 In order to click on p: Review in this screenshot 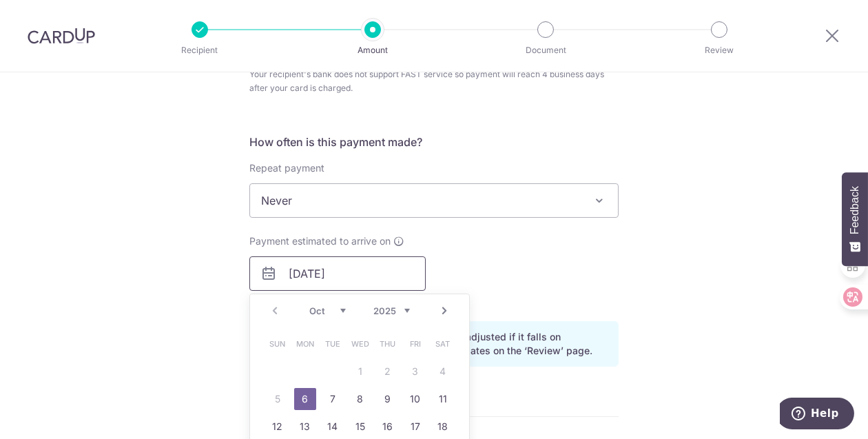, I will do `click(719, 50)`.